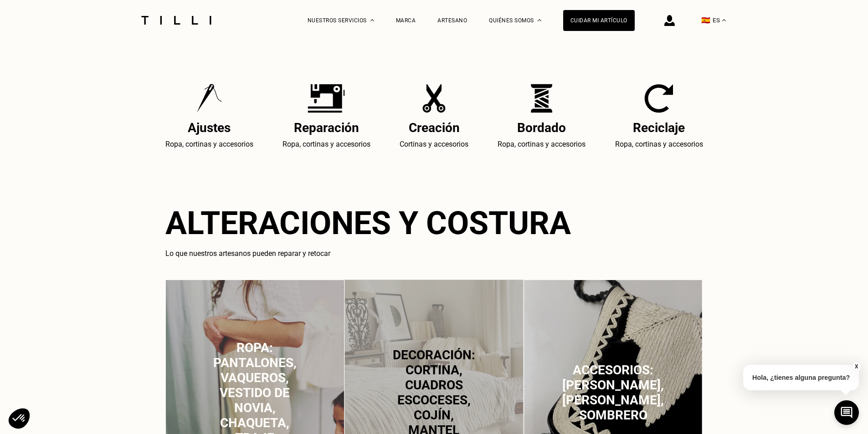 The image size is (868, 434). I want to click on h2: Reciclaje, so click(659, 128).